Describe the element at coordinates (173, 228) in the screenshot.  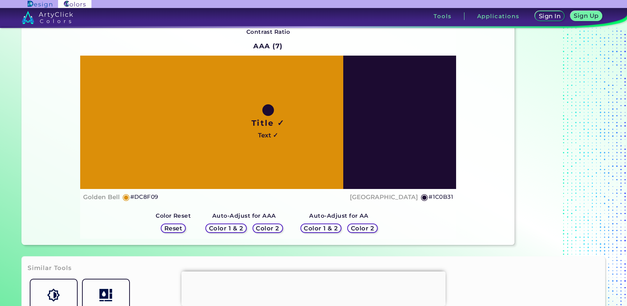
I see `h5: Reset` at that location.